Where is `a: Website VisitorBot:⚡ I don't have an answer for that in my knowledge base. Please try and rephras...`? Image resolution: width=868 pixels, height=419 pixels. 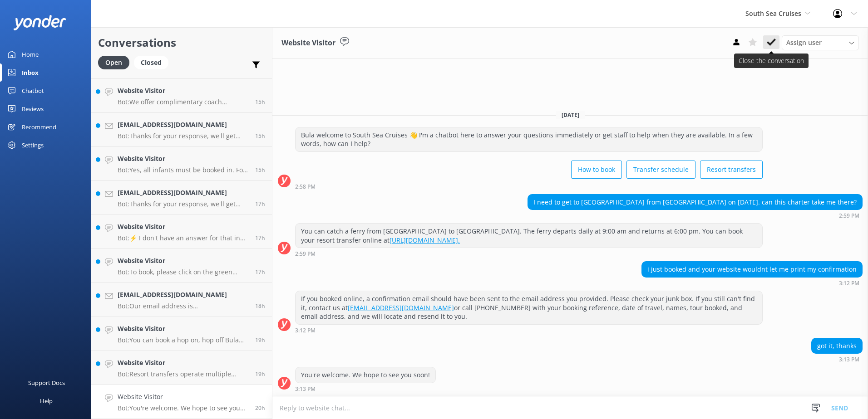
a: Website VisitorBot:⚡ I don't have an answer for that in my knowledge base. Please try and rephras... is located at coordinates (182, 232).